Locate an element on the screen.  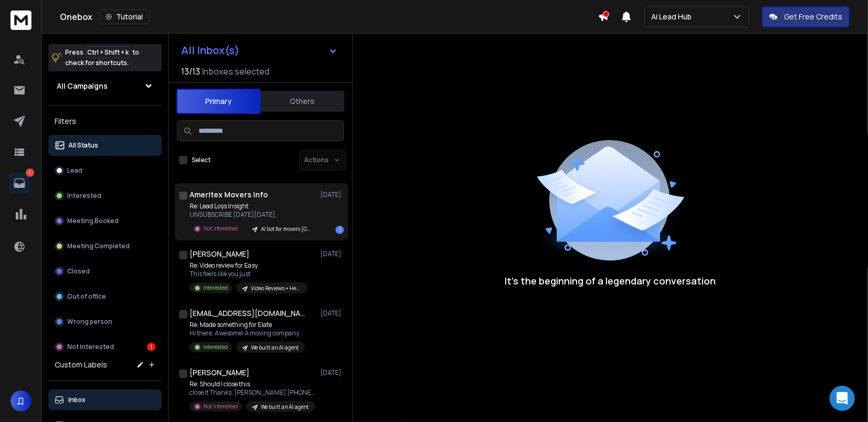
button: All Status is located at coordinates (105, 146).